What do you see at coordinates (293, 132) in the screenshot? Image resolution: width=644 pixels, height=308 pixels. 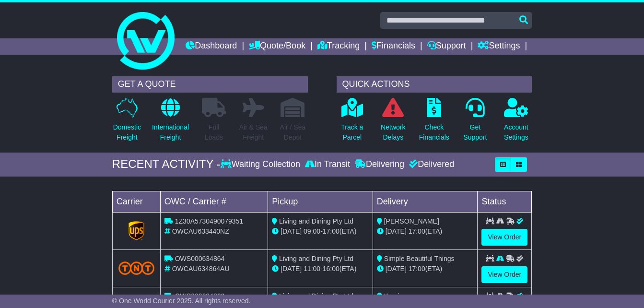 I see `p: Air / Sea Depot` at bounding box center [293, 132].